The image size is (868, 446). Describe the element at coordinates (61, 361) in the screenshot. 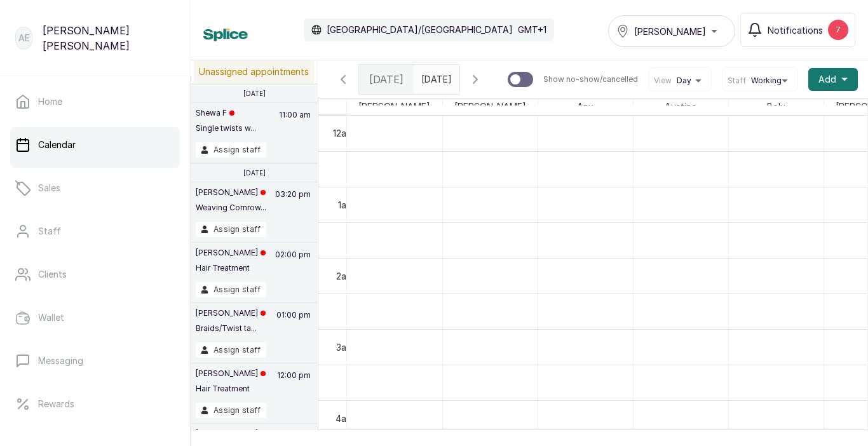

I see `p: Messaging` at that location.